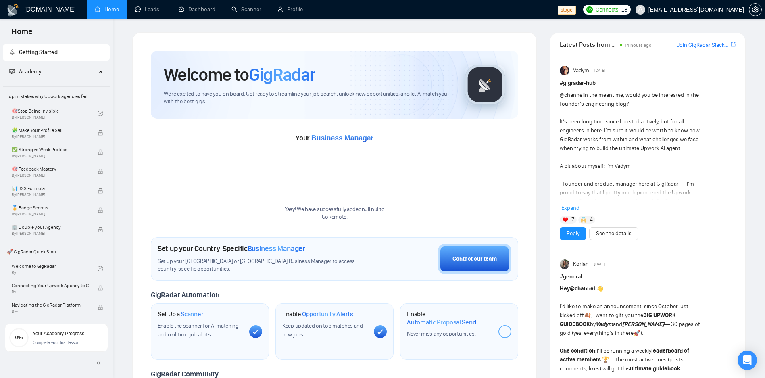  Describe the element at coordinates (107, 9) in the screenshot. I see `a: homeHome` at that location.